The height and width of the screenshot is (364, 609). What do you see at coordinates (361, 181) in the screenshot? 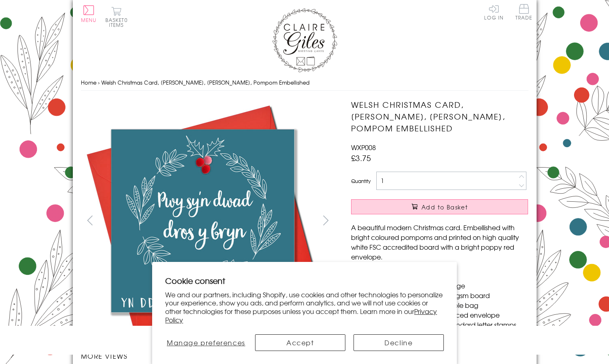
I see `label: Quantity` at bounding box center [361, 181].